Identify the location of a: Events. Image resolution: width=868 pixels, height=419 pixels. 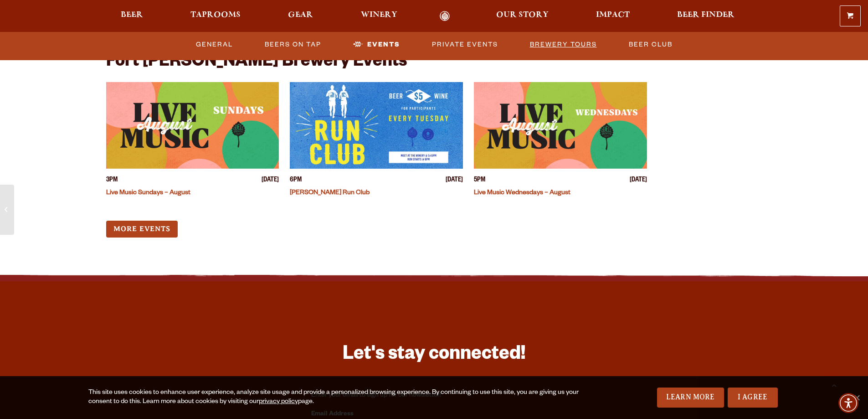
(376, 44).